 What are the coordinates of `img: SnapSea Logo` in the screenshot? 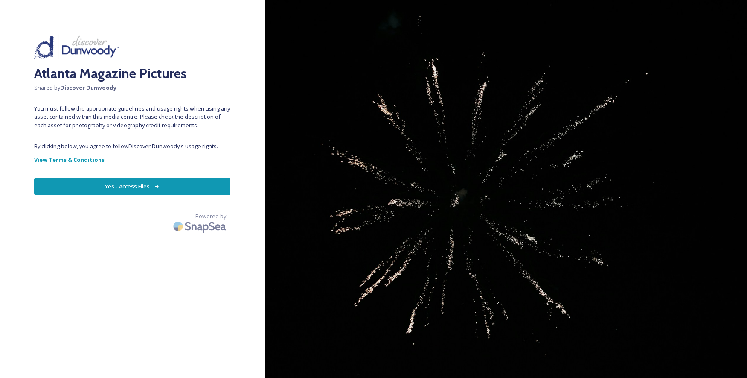 It's located at (201, 226).